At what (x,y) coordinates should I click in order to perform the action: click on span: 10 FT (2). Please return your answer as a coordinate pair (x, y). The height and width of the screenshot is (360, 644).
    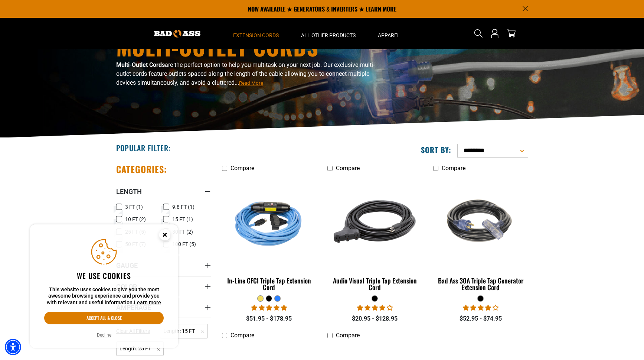
    Looking at the image, I should click on (136, 219).